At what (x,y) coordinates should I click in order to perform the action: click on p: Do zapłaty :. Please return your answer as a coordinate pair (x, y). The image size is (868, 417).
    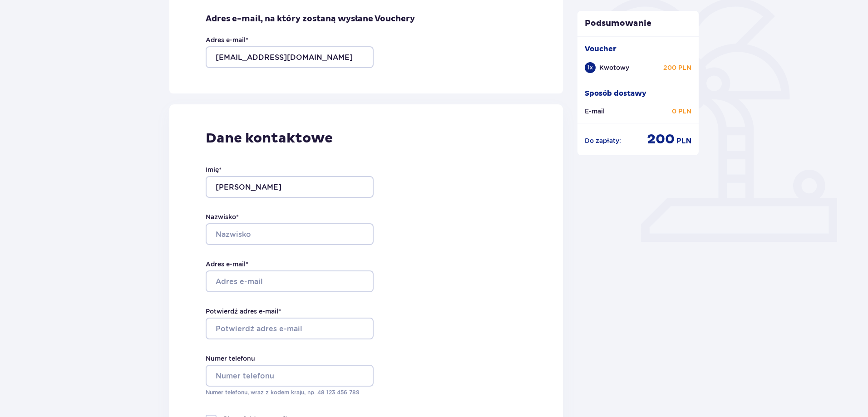
    Looking at the image, I should click on (603, 141).